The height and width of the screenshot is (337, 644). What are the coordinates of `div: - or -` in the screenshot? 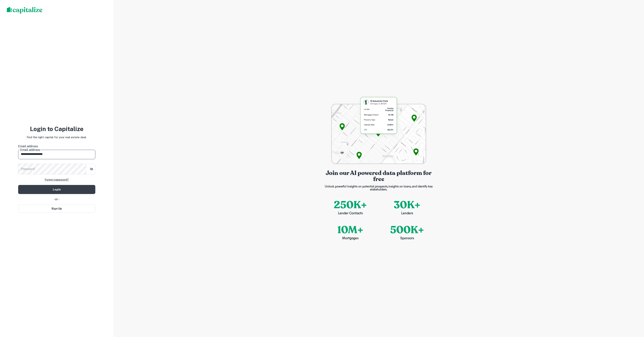 It's located at (56, 199).